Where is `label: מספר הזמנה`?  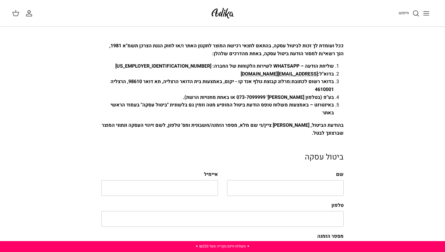 label: מספר הזמנה is located at coordinates (223, 236).